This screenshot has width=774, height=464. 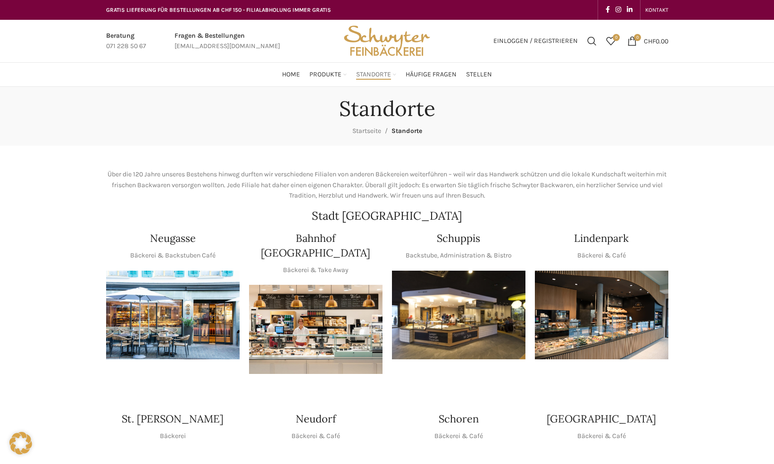 I want to click on span: Häufige Fragen, so click(x=431, y=75).